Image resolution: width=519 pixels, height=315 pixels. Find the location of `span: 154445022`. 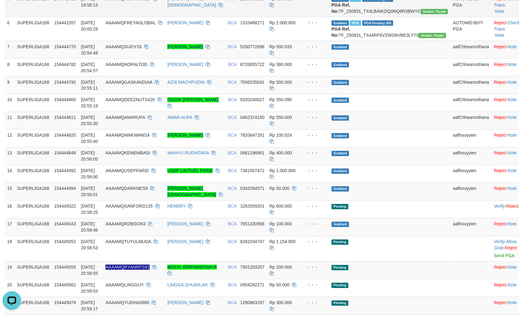

span: 154445022 is located at coordinates (65, 206).